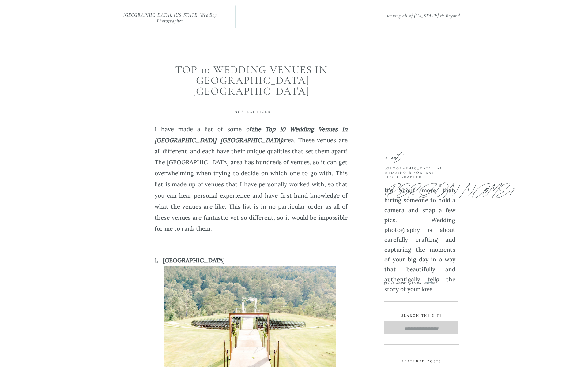 This screenshot has width=588, height=367. What do you see at coordinates (187, 13) in the screenshot?
I see `span: home` at bounding box center [187, 13].